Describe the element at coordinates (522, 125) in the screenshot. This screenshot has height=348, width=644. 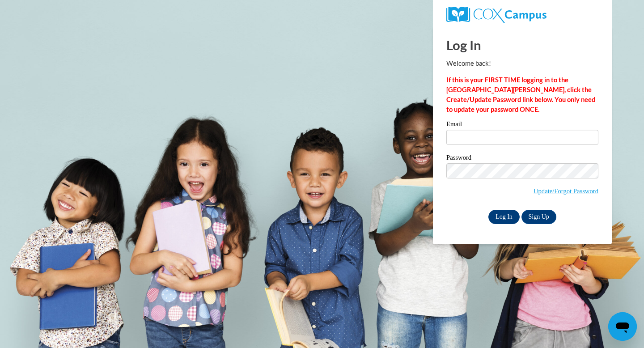
I see `label: Email` at that location.